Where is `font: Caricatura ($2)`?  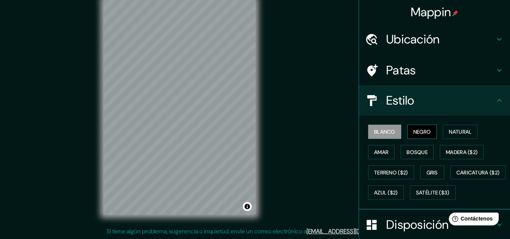
font: Caricatura ($2) is located at coordinates (478, 172).